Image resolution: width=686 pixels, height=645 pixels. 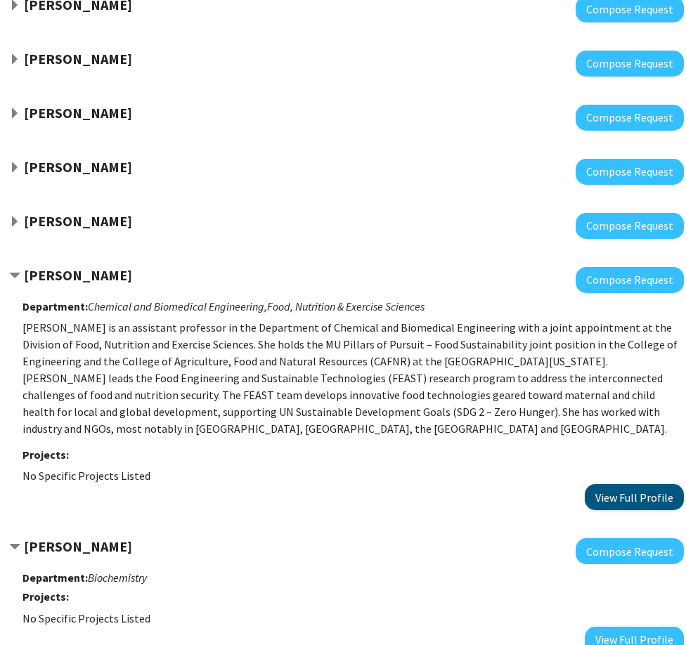 I want to click on span: Expand Yujiang Fang Bookmark, so click(x=15, y=114).